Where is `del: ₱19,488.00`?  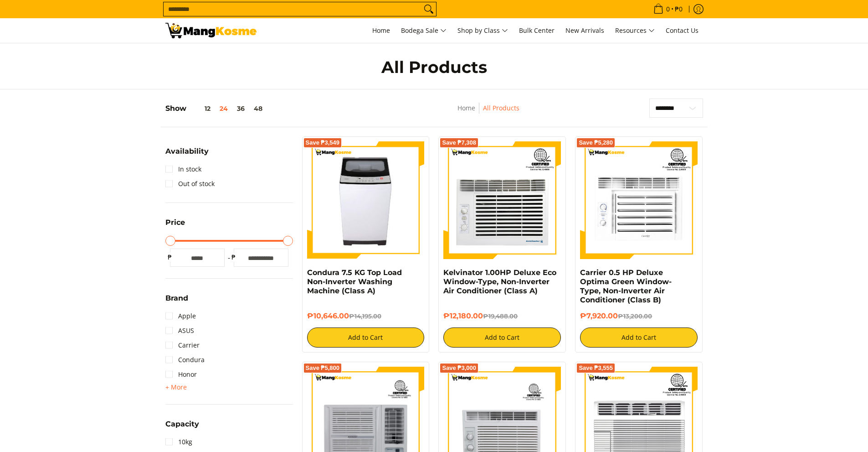
del: ₱19,488.00 is located at coordinates (500, 316).